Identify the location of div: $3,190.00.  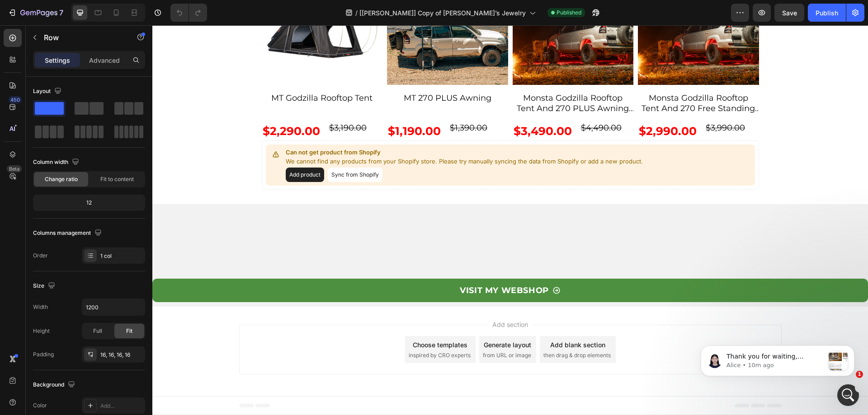
(195, 103).